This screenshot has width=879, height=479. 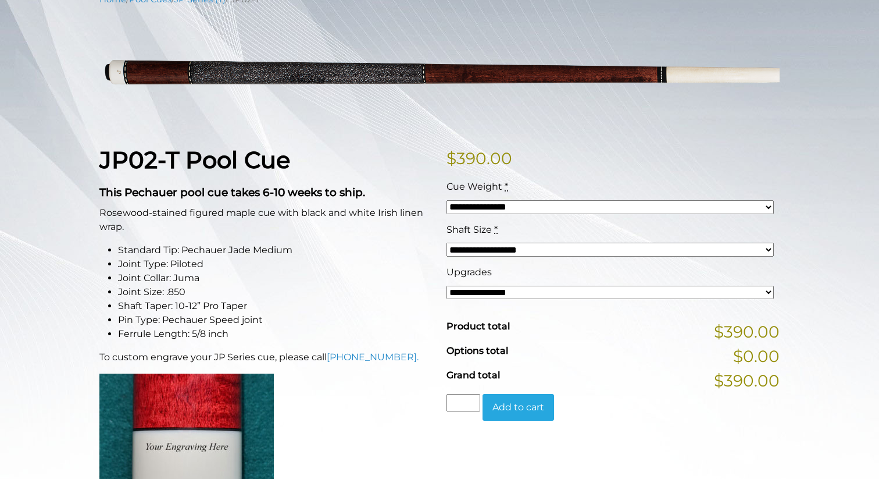 What do you see at coordinates (440, 71) in the screenshot?
I see `img: jp02-T.png` at bounding box center [440, 71].